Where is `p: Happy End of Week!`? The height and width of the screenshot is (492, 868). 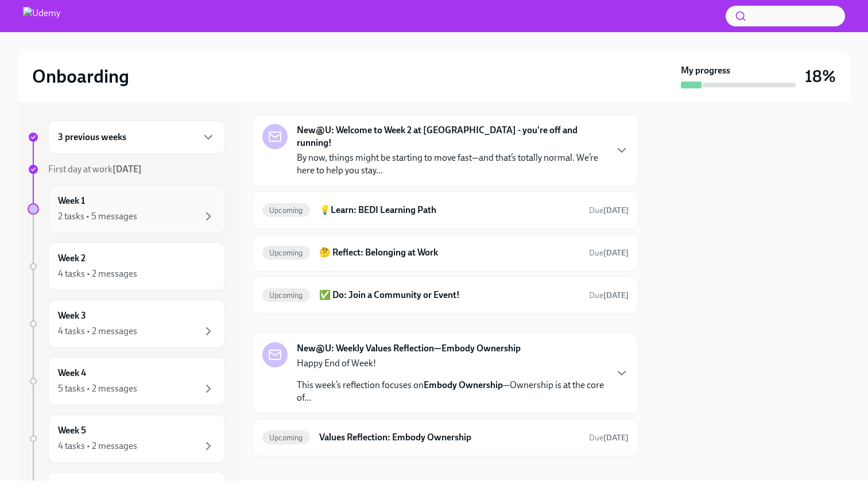 p: Happy End of Week! is located at coordinates (451, 364).